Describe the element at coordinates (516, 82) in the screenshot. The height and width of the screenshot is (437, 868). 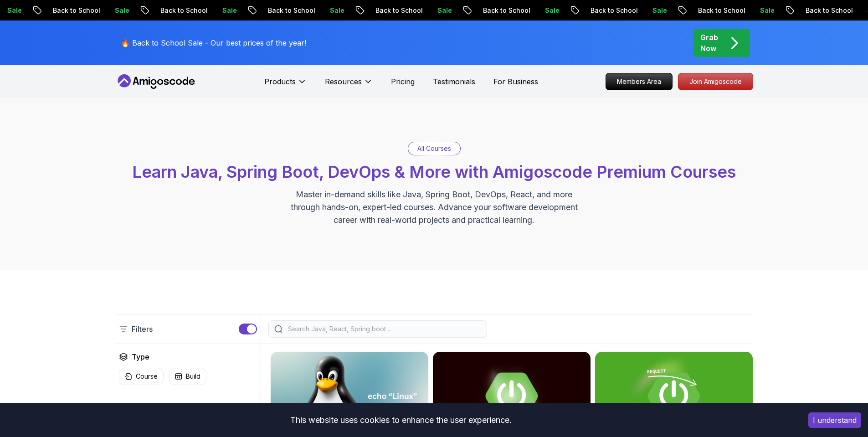
I see `p: For Business` at that location.